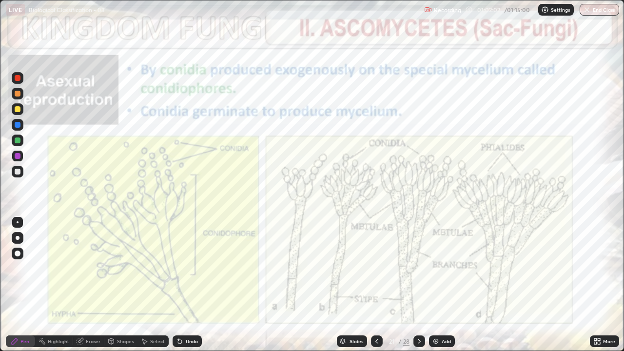  Describe the element at coordinates (446, 341) in the screenshot. I see `div: Add` at that location.